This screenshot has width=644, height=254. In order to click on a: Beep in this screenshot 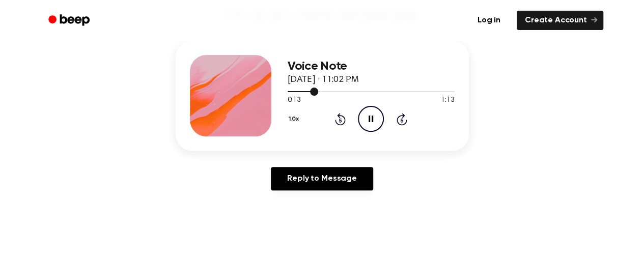, I will do `click(70, 20)`.